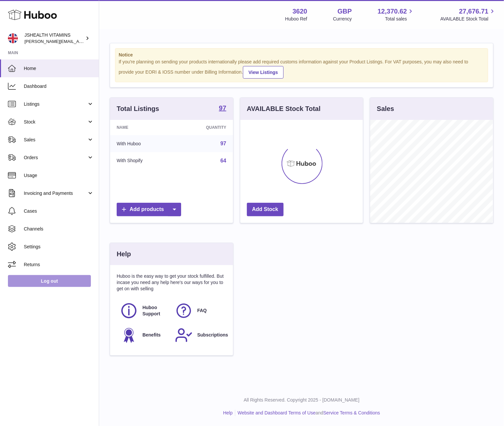 The height and width of the screenshot is (426, 504). Describe the element at coordinates (228, 413) in the screenshot. I see `a: Help` at that location.